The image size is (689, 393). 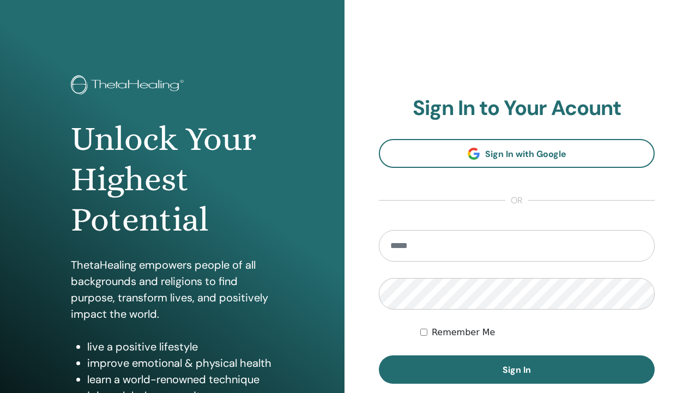 I want to click on a: Sign In with Google, so click(x=517, y=153).